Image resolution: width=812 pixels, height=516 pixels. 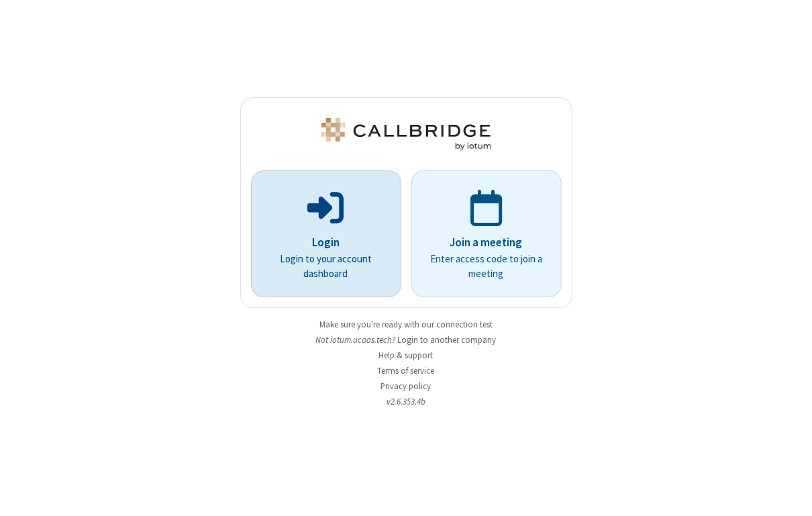 What do you see at coordinates (406, 371) in the screenshot?
I see `a: Terms of service` at bounding box center [406, 371].